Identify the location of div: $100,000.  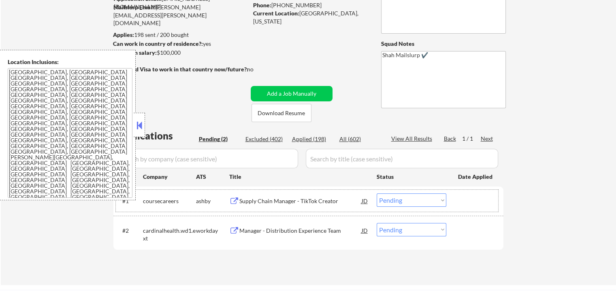
(180, 53).